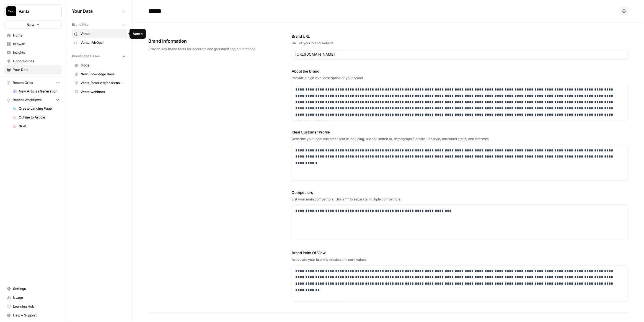 This screenshot has height=322, width=644. Describe the element at coordinates (103, 65) in the screenshot. I see `span: Blogs` at that location.